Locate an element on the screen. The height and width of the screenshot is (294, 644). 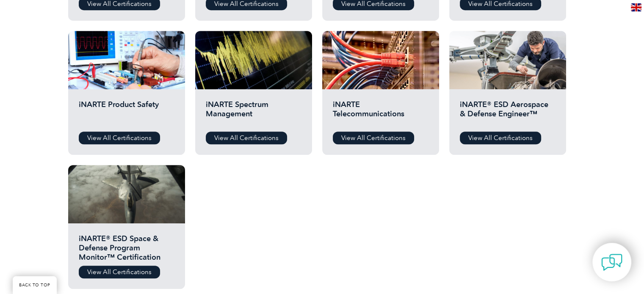
h2: iNARTE® ESD Space & Defense Program Monitor™ Certification is located at coordinates (127, 246).